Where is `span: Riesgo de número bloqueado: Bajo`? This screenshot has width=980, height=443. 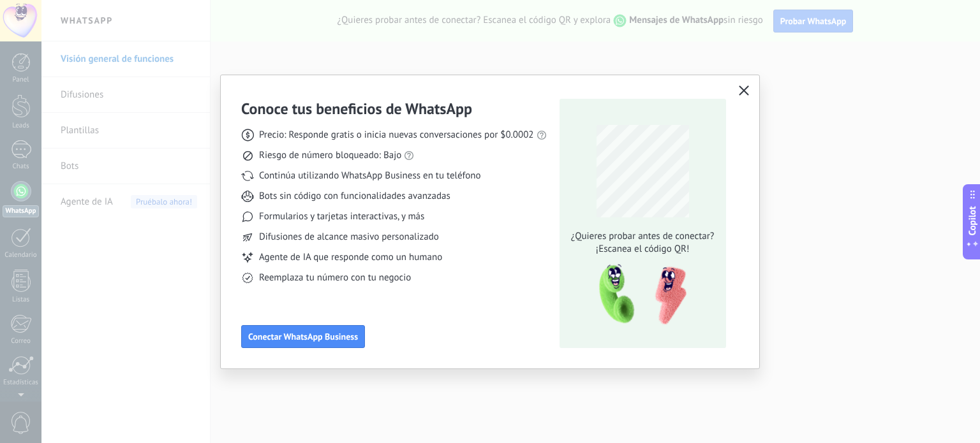 span: Riesgo de número bloqueado: Bajo is located at coordinates (329, 156).